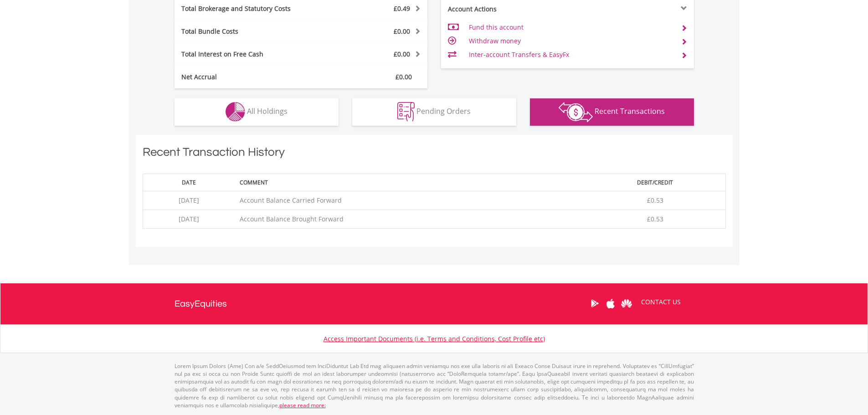  What do you see at coordinates (434, 385) in the screenshot?
I see `p: Lorem Ipsum Dolors (Ame) Con a/e SeddOeiusmod tem InciDiduntut Lab Etd mag aliquaen admin veniamq...` at bounding box center [434, 385].